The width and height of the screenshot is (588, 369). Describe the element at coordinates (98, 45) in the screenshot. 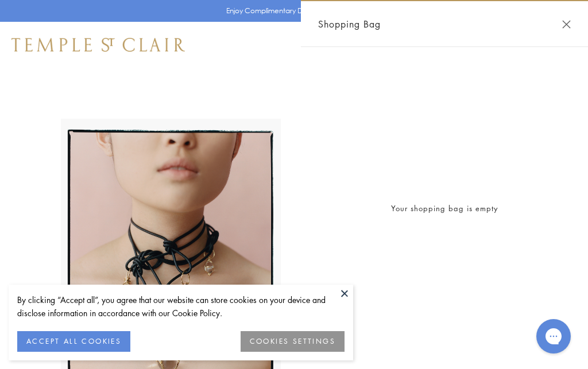

I see `img: Temple St. Clair` at that location.